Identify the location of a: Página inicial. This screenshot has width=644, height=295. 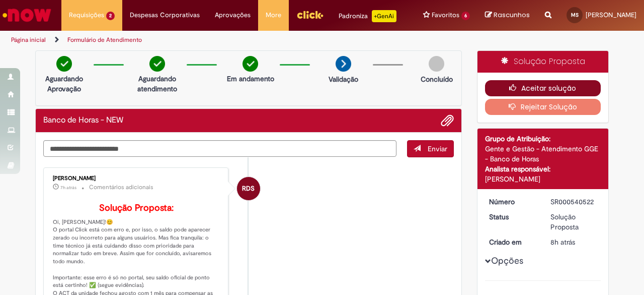
(28, 40).